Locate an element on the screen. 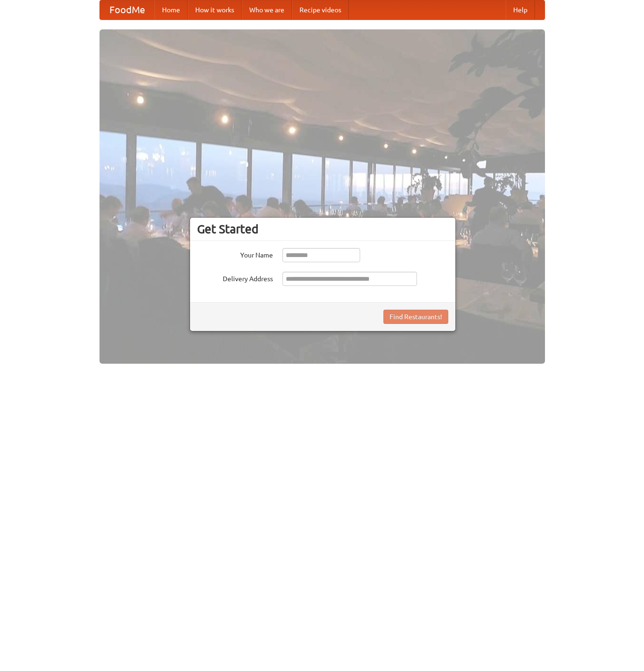  label: Your Name is located at coordinates (235, 253).